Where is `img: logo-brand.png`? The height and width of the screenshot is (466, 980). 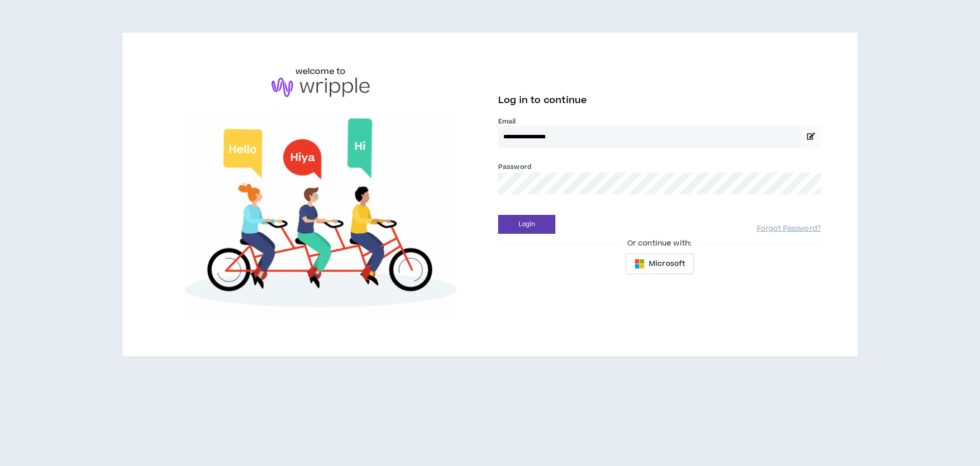 img: logo-brand.png is located at coordinates (321, 87).